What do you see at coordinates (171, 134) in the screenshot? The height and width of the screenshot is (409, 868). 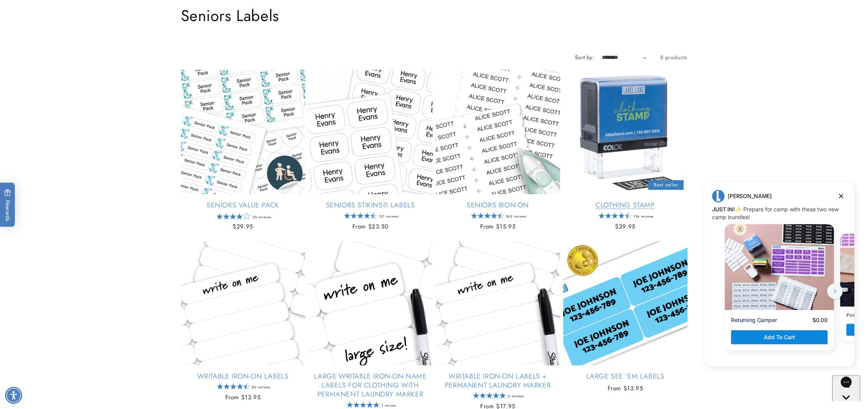 I see `p: First Time Camper` at bounding box center [171, 134].